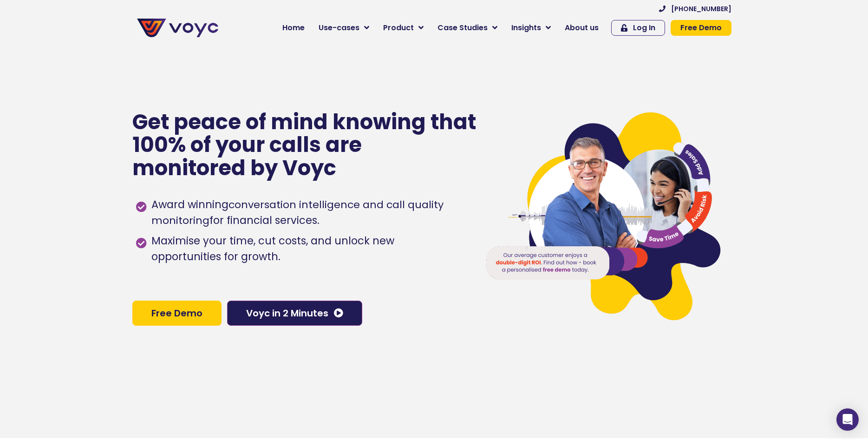 The height and width of the screenshot is (440, 868). What do you see at coordinates (344, 28) in the screenshot?
I see `a: Use-cases` at bounding box center [344, 28].